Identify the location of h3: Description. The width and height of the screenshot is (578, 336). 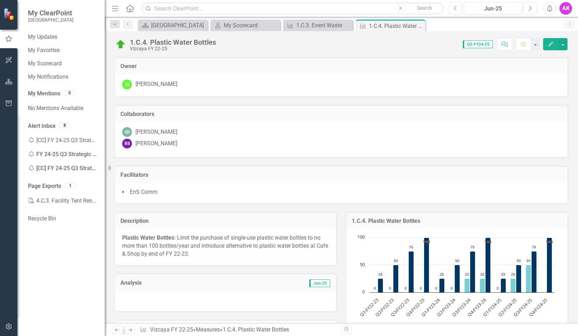
(226, 221).